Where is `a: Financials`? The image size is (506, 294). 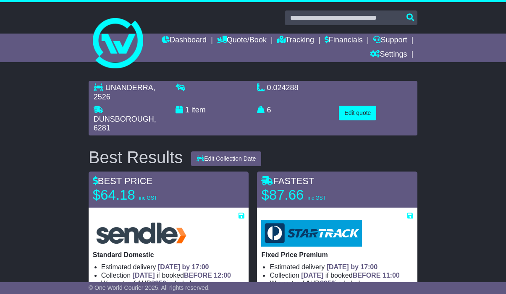
a: Financials is located at coordinates (343, 41).